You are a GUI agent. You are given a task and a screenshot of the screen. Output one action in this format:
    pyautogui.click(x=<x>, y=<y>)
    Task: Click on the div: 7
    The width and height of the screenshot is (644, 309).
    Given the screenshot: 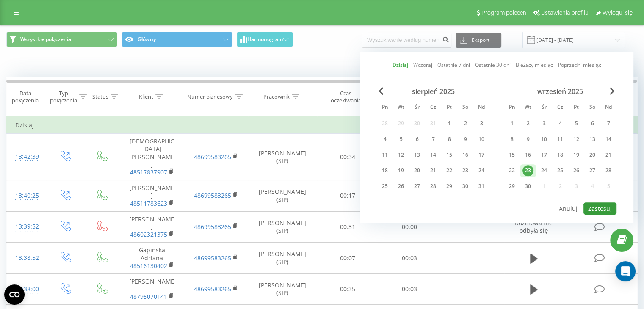 What is the action you would take?
    pyautogui.click(x=608, y=124)
    